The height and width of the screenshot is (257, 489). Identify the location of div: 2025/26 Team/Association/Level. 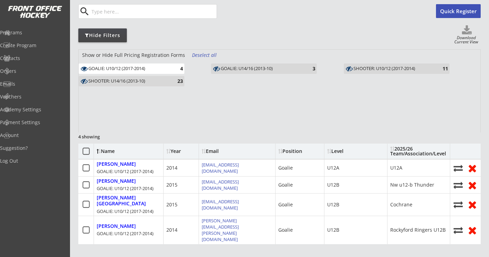
(418, 151).